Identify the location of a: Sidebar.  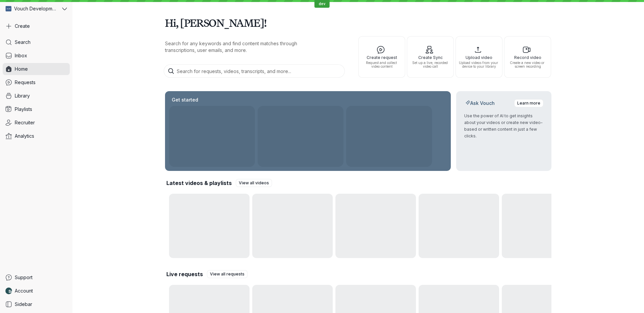
(36, 304).